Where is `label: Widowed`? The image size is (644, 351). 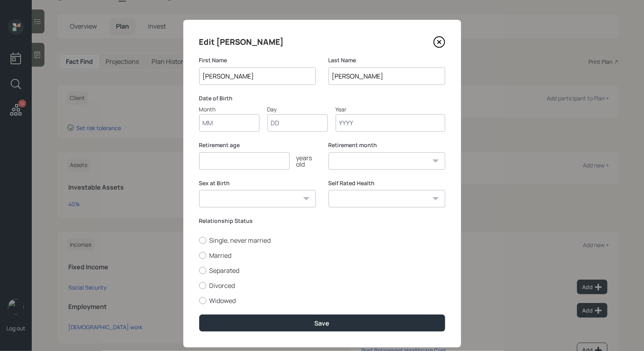 label: Widowed is located at coordinates (322, 301).